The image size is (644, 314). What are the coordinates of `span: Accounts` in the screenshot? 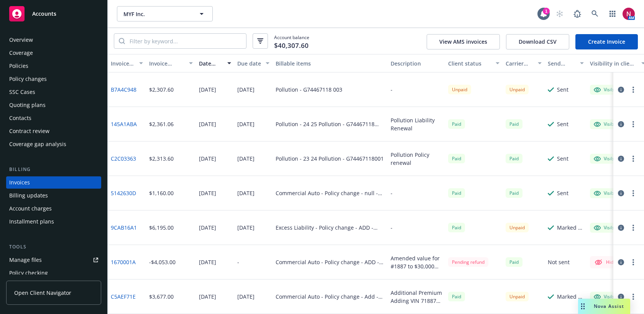 It's located at (44, 14).